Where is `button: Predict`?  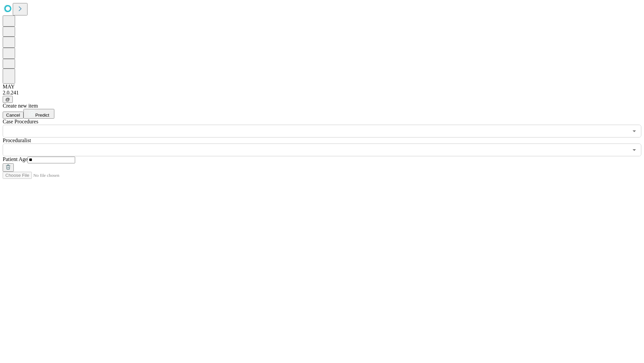
button: Predict is located at coordinates (39, 114).